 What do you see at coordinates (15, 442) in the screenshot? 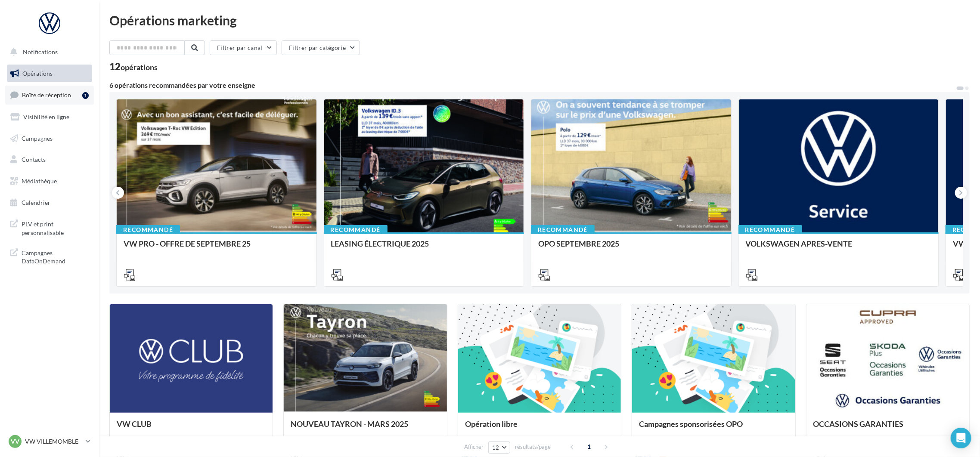
I see `span: VV` at bounding box center [15, 442].